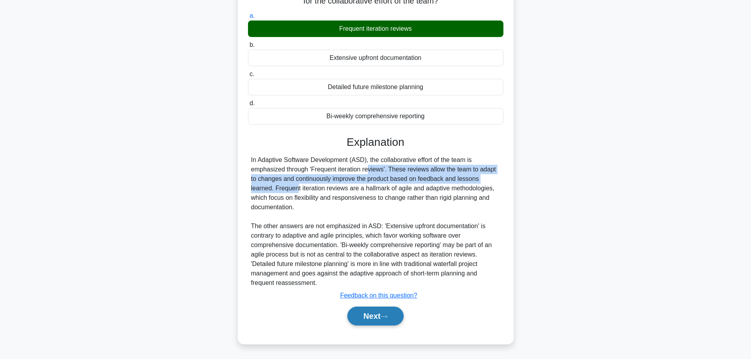  What do you see at coordinates (252, 74) in the screenshot?
I see `span: c.` at bounding box center [252, 74].